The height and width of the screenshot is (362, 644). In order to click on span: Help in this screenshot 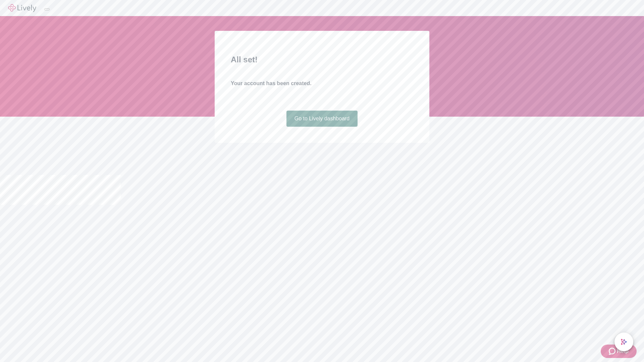, I will do `click(622, 351)`.